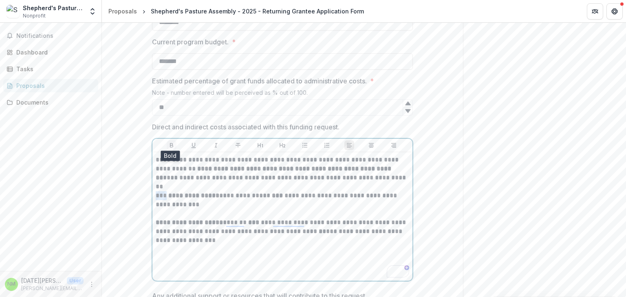  I want to click on span: Nonprofit, so click(34, 16).